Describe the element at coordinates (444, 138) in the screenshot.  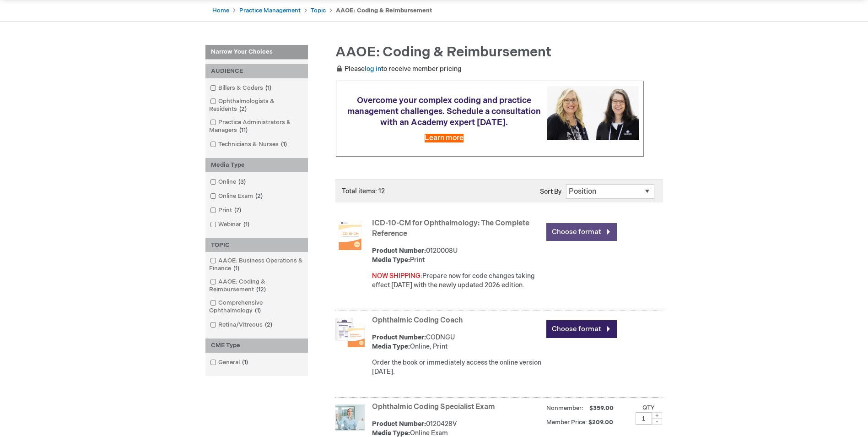
I see `span: Learn more` at that location.